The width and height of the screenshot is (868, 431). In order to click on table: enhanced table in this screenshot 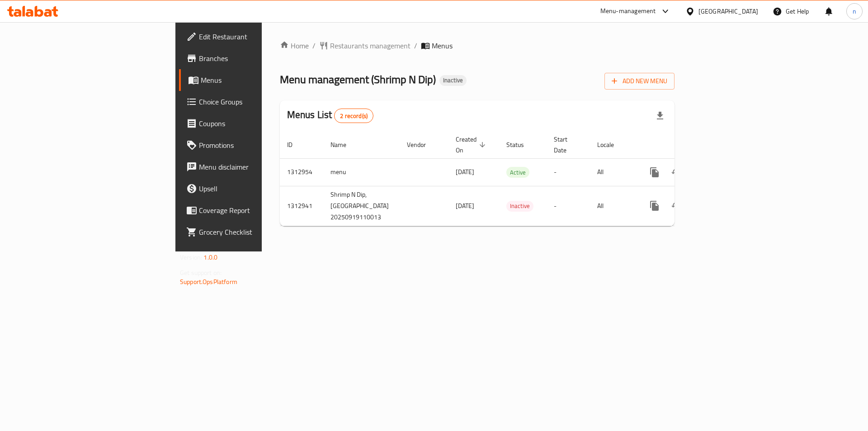, I will do `click(509, 179)`.